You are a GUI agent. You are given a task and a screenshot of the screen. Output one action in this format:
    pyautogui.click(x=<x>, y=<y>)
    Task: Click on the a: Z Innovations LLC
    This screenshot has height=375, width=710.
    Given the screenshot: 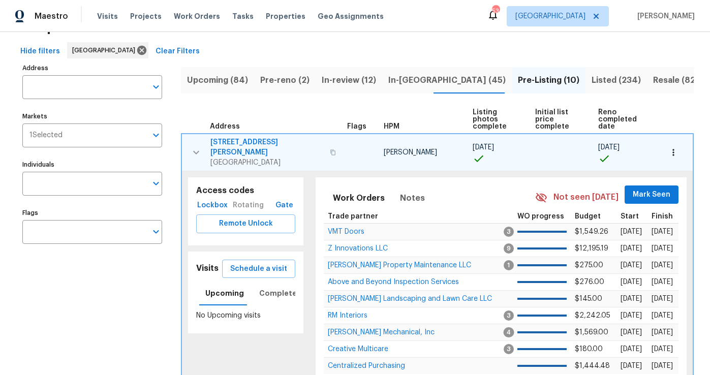 What is the action you would take?
    pyautogui.click(x=358, y=249)
    